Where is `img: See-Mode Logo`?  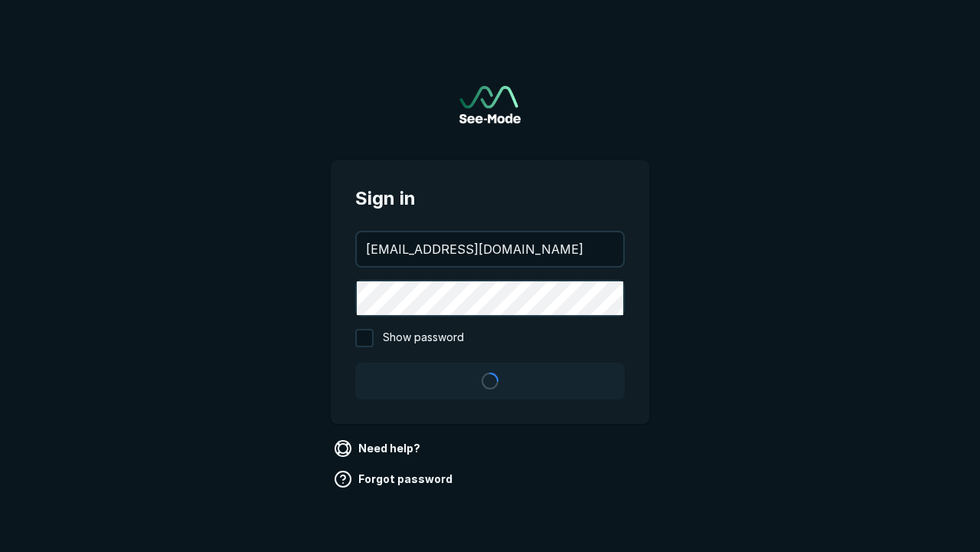 img: See-Mode Logo is located at coordinates (490, 104).